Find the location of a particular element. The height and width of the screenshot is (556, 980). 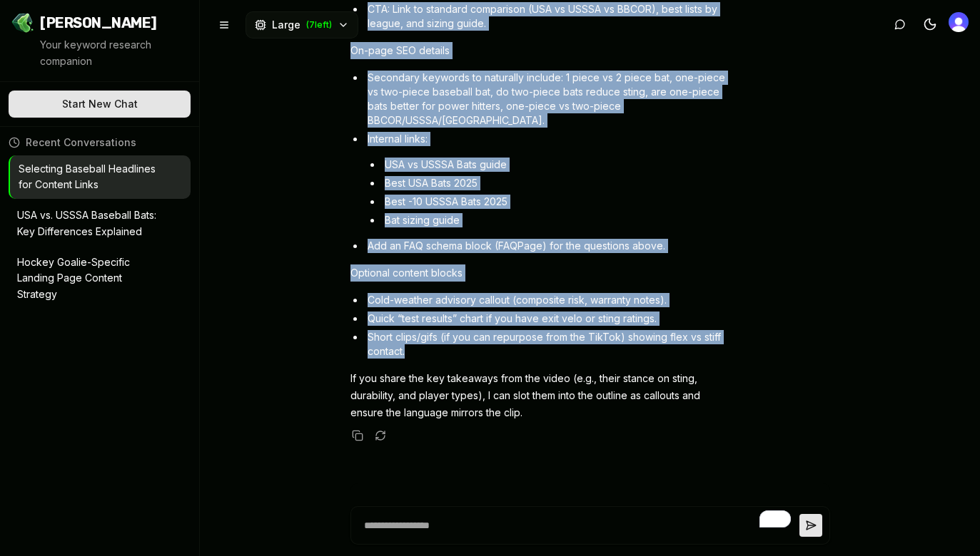

p: USA vs. USSSA Baseball Bats: Key Differences Explained is located at coordinates (89, 224).